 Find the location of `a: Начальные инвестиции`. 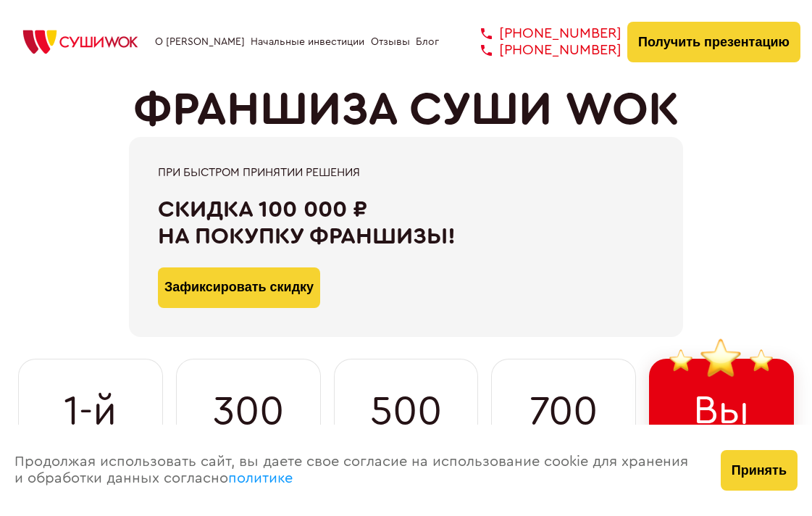

a: Начальные инвестиции is located at coordinates (307, 42).